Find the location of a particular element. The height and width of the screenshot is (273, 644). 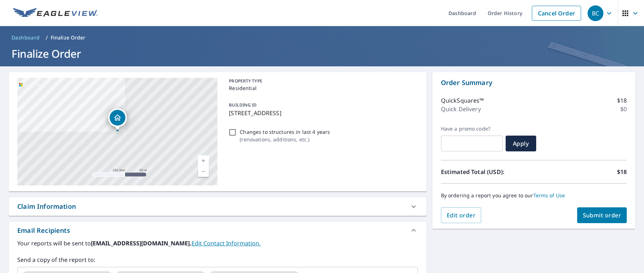

span: Apply is located at coordinates (521, 144).